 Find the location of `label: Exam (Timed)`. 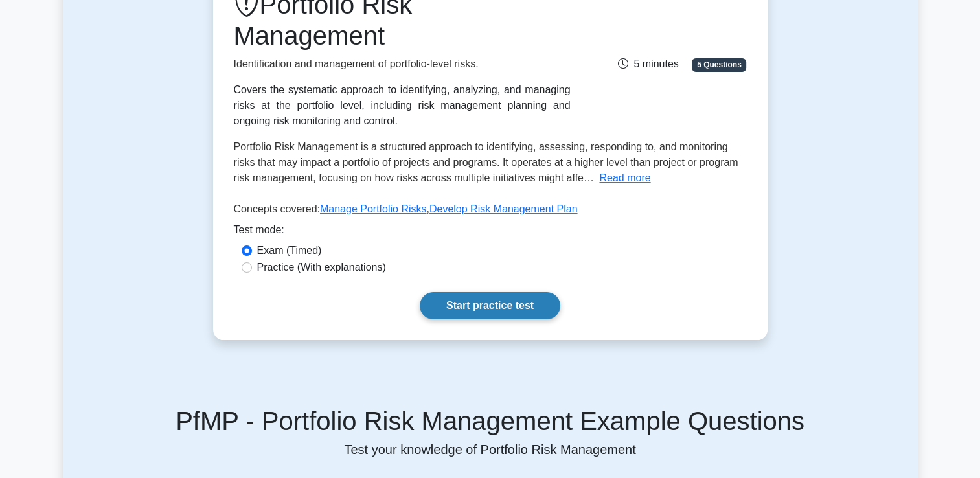

label: Exam (Timed) is located at coordinates (290, 250).